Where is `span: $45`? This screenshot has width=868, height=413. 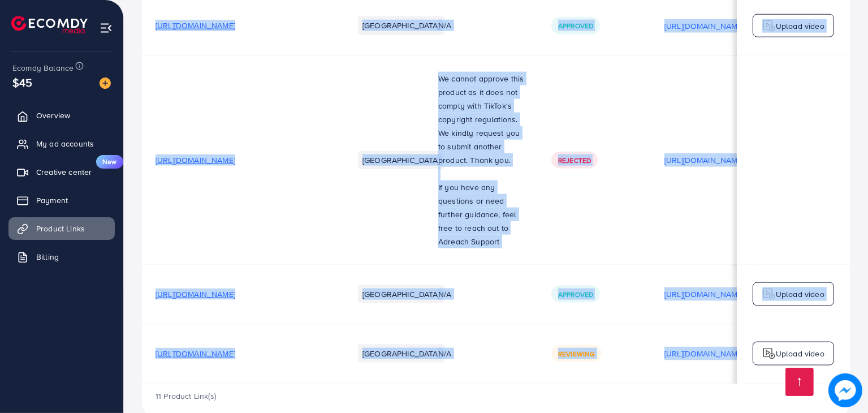 span: $45 is located at coordinates (22, 82).